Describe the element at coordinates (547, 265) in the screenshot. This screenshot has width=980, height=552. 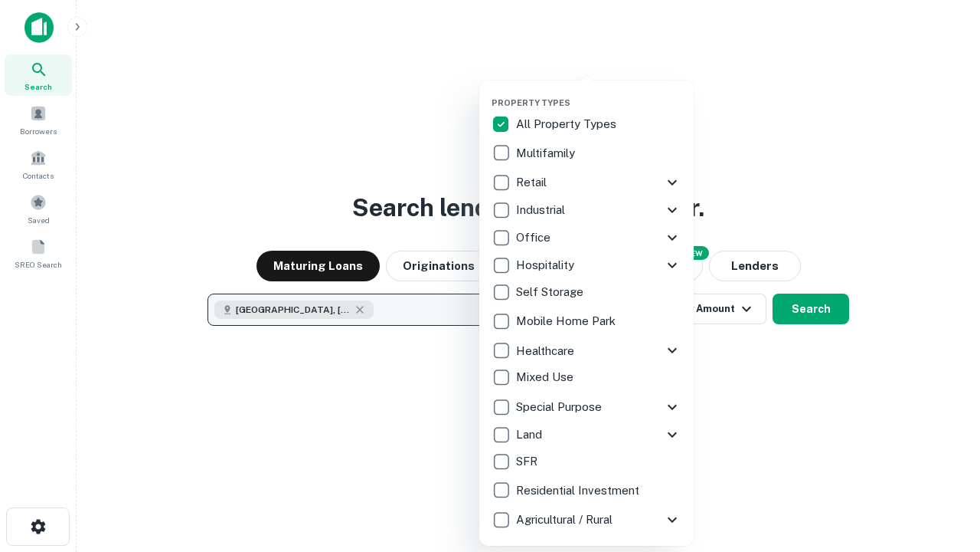
I see `p: Hospitality` at that location.